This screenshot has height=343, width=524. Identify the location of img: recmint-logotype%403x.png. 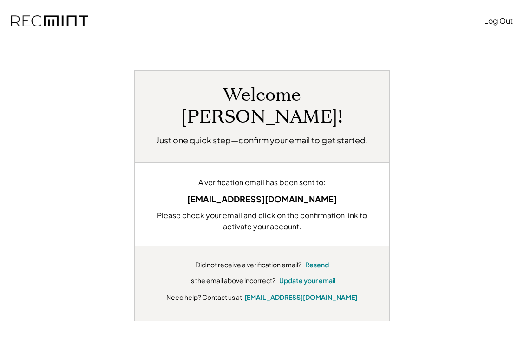
(50, 21).